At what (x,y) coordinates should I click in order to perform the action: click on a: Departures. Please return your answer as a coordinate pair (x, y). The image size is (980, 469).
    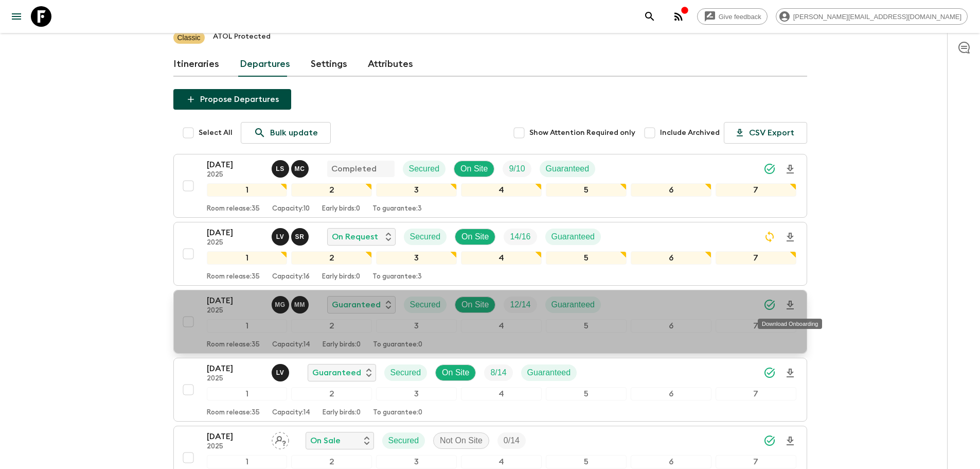
    Looking at the image, I should click on (265, 64).